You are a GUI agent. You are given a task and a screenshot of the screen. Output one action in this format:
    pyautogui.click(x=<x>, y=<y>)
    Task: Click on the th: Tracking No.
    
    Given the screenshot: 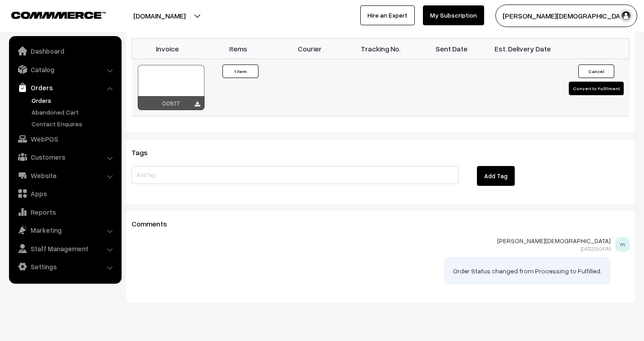 What is the action you would take?
    pyautogui.click(x=381, y=49)
    